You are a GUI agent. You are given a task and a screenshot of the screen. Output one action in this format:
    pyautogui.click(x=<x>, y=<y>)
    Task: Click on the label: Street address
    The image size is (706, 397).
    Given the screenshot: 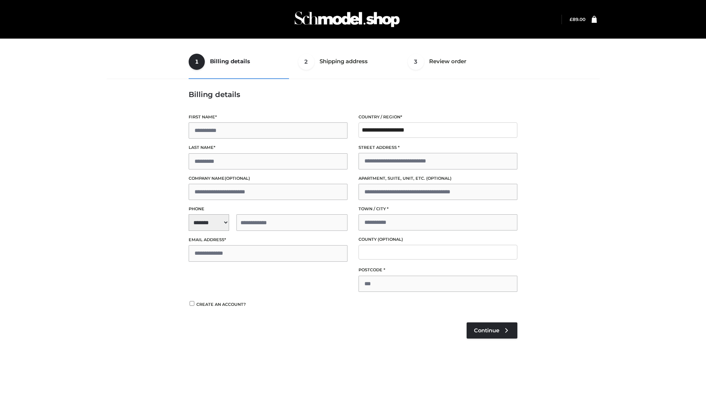 What is the action you would take?
    pyautogui.click(x=438, y=147)
    